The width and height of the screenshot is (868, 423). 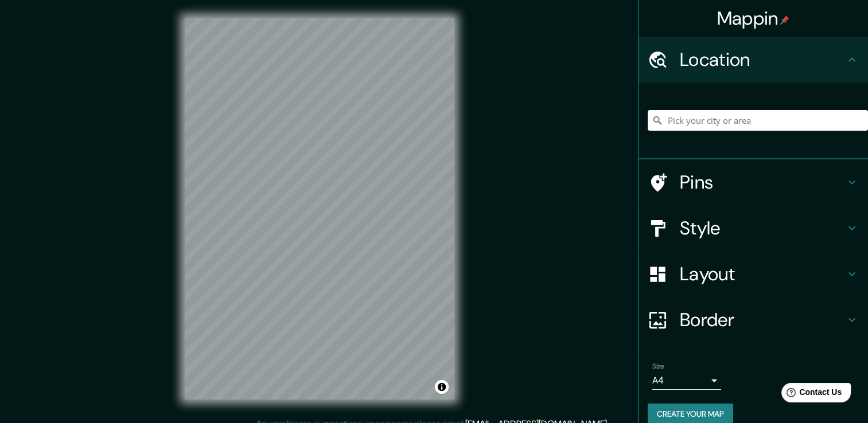 What do you see at coordinates (762, 59) in the screenshot?
I see `h4: Location` at bounding box center [762, 59].